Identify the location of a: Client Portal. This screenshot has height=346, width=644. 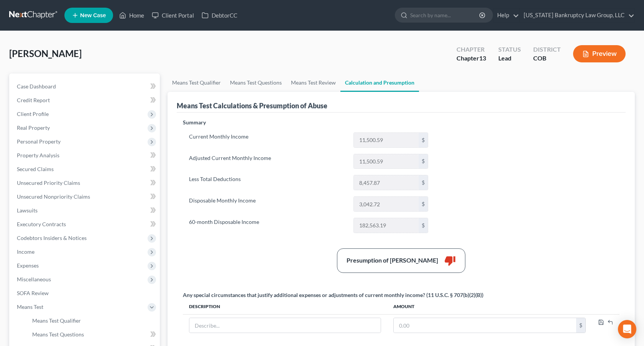
(173, 16).